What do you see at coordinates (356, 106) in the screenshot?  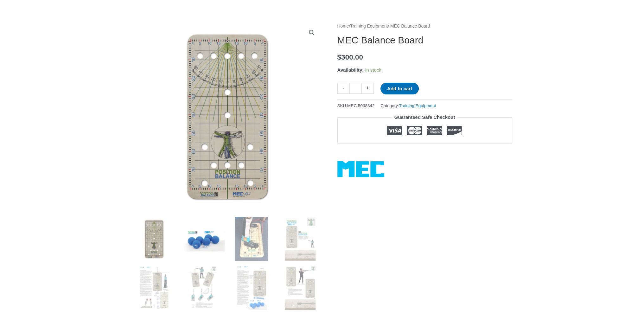 I see `span: SKU:` at bounding box center [356, 106].